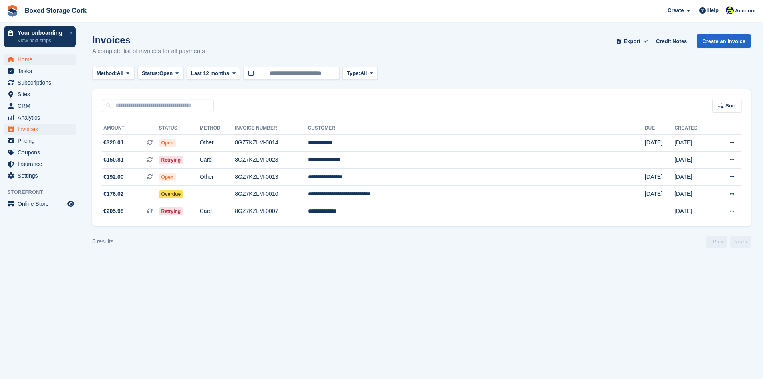 This screenshot has width=763, height=379. I want to click on span: €205.98, so click(113, 211).